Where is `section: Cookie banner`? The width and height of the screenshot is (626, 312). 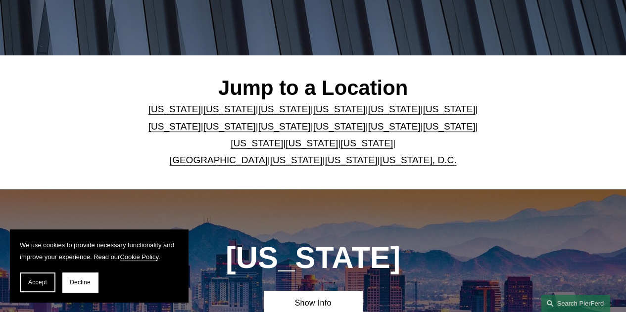
section: Cookie banner is located at coordinates (99, 266).